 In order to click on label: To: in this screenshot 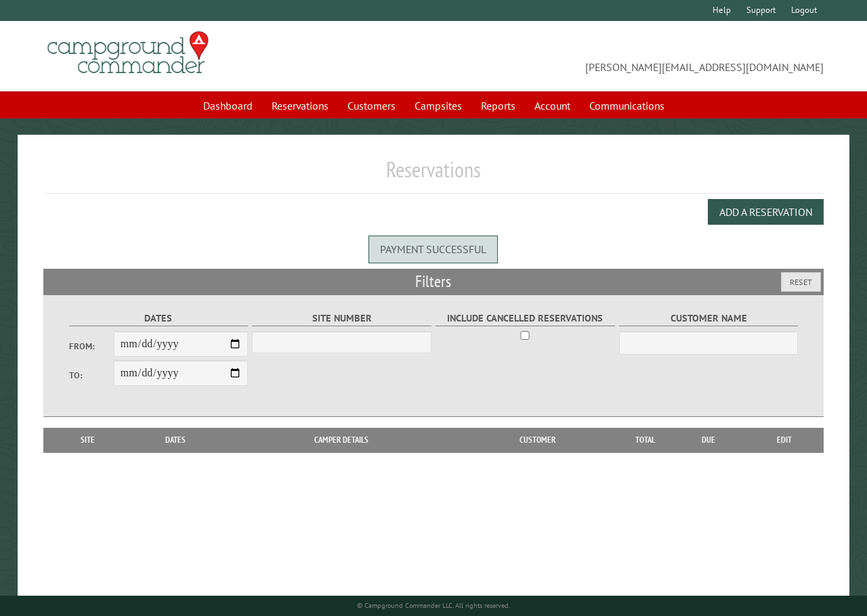, I will do `click(91, 375)`.